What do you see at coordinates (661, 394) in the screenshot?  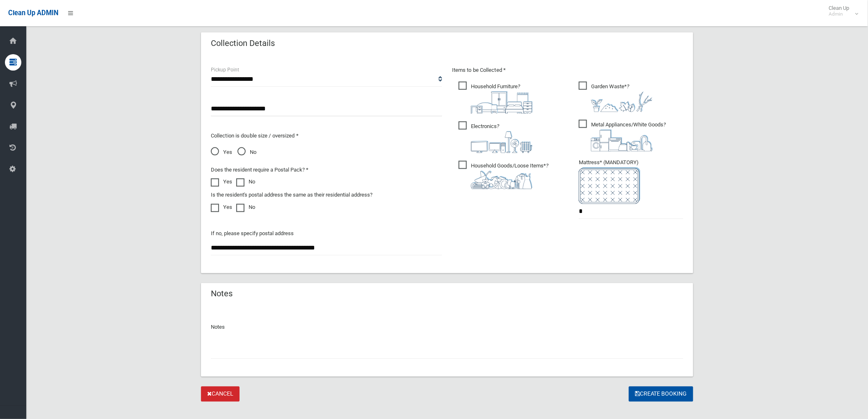 I see `button: Create Booking` at bounding box center [661, 394].